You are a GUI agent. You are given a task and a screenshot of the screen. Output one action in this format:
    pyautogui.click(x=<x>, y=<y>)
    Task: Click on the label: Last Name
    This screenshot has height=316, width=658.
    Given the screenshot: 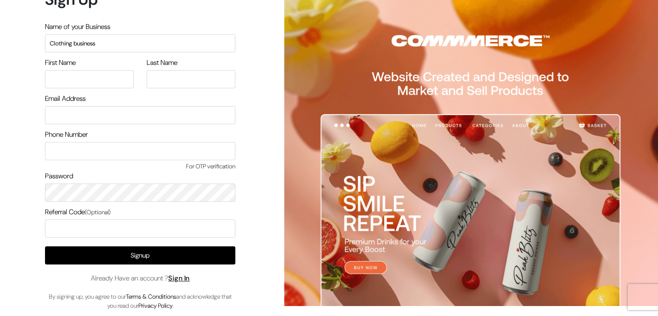 What is the action you would take?
    pyautogui.click(x=162, y=63)
    